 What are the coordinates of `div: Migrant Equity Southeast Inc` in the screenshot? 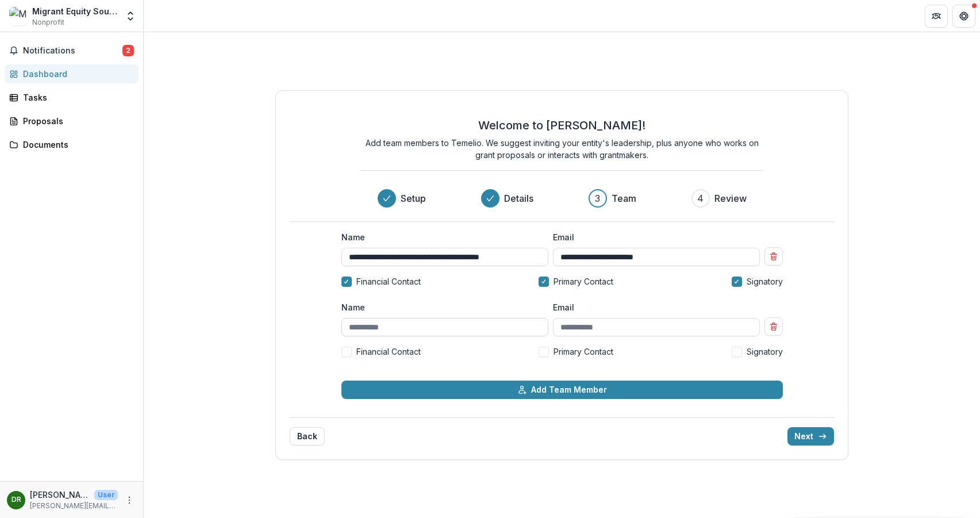 It's located at (75, 11).